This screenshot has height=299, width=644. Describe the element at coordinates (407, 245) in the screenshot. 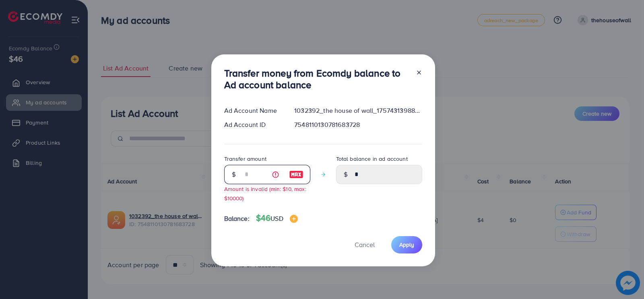

I see `button: Apply` at that location.